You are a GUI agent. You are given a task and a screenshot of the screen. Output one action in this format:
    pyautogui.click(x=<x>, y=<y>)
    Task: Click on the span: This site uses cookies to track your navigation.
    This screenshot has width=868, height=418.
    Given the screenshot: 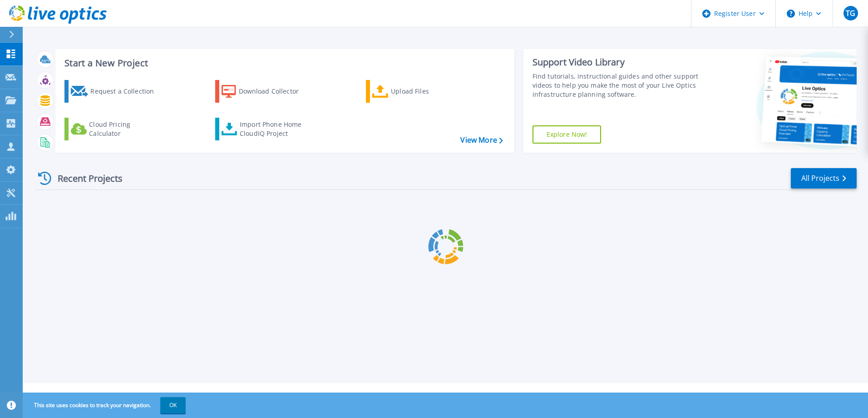 What is the action you would take?
    pyautogui.click(x=105, y=405)
    